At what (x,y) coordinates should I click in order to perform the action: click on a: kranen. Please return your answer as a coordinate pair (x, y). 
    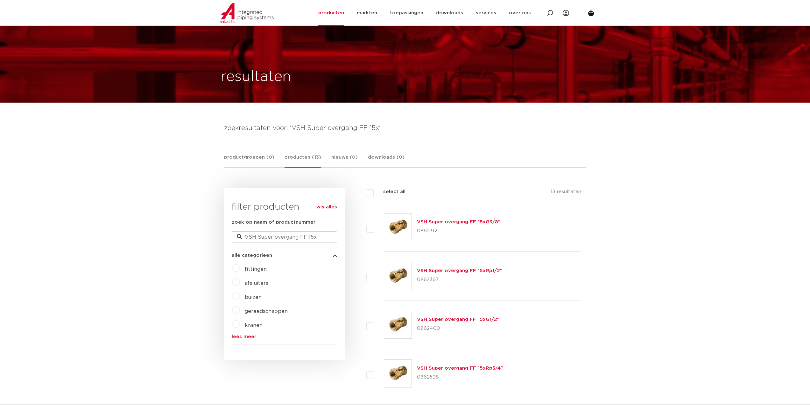
    Looking at the image, I should click on (254, 325).